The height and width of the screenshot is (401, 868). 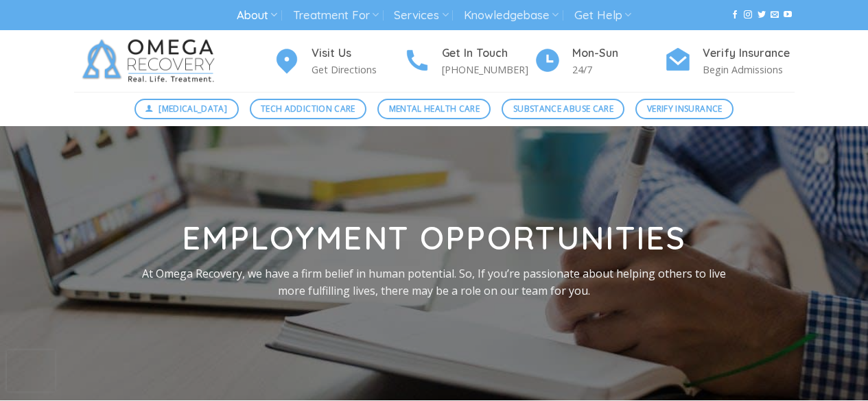 What do you see at coordinates (563, 109) in the screenshot?
I see `span: Substance Abuse Care` at bounding box center [563, 109].